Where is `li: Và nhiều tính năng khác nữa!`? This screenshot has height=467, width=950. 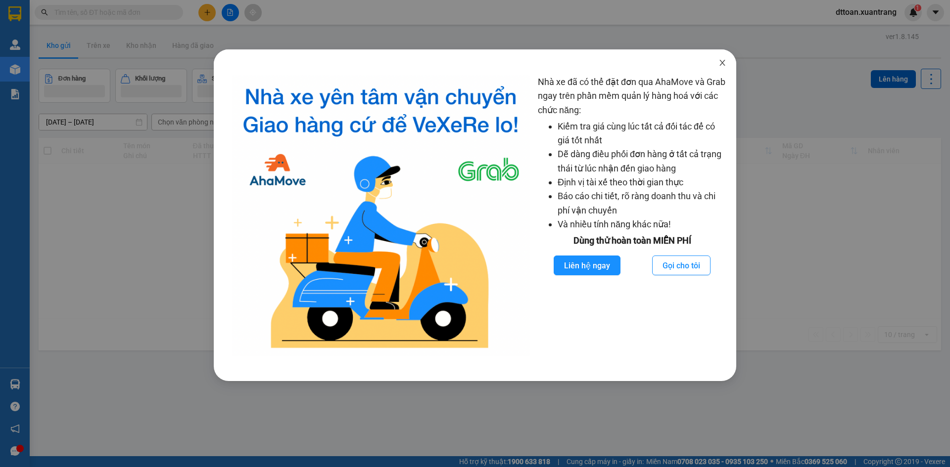
li: Và nhiều tính năng khác nữa! is located at coordinates (642, 225).